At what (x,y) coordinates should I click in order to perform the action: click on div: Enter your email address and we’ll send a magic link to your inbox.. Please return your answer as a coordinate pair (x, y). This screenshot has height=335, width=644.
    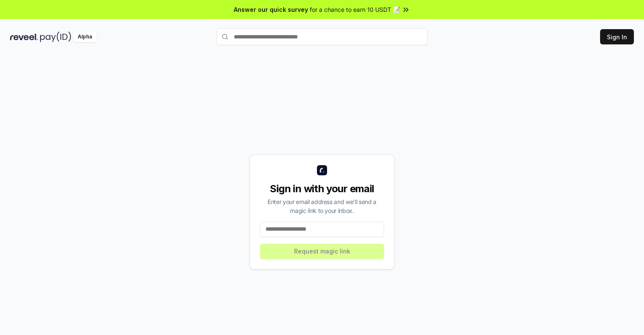
    Looking at the image, I should click on (322, 206).